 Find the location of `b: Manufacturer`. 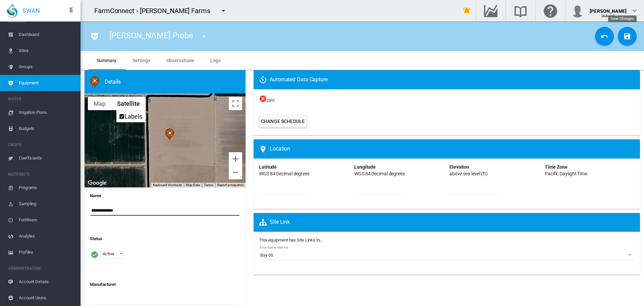

b: Manufacturer is located at coordinates (103, 284).